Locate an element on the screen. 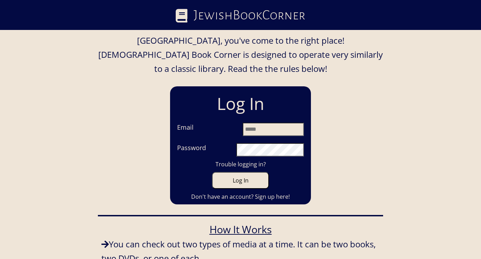 This screenshot has width=481, height=259. a: Don't have an account? Sign up here! is located at coordinates (241, 197).